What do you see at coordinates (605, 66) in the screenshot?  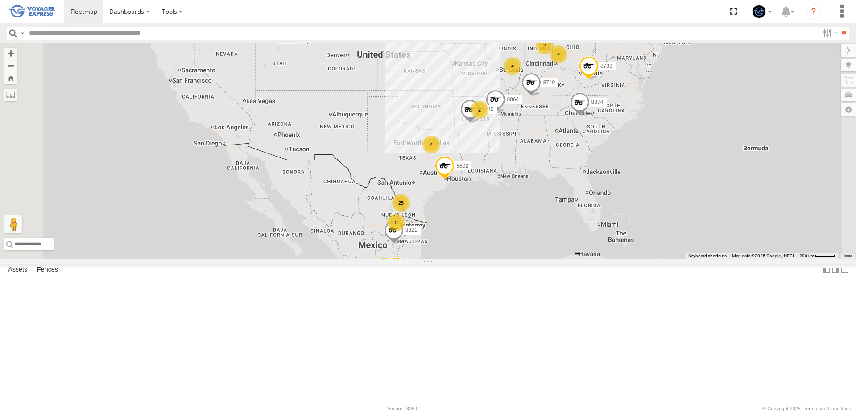 I see `span: 8733` at bounding box center [605, 66].